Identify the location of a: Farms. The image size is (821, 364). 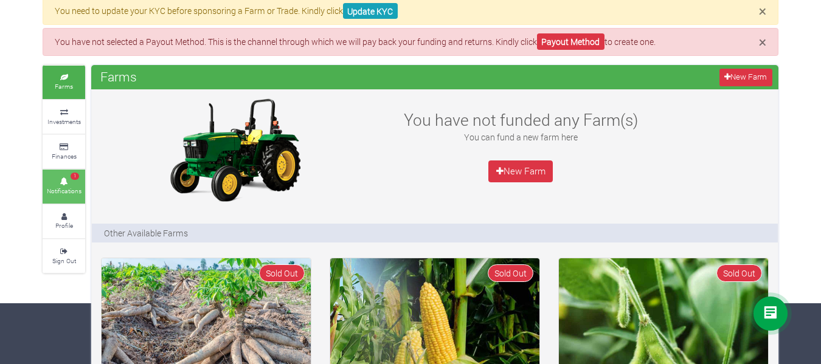
(64, 82).